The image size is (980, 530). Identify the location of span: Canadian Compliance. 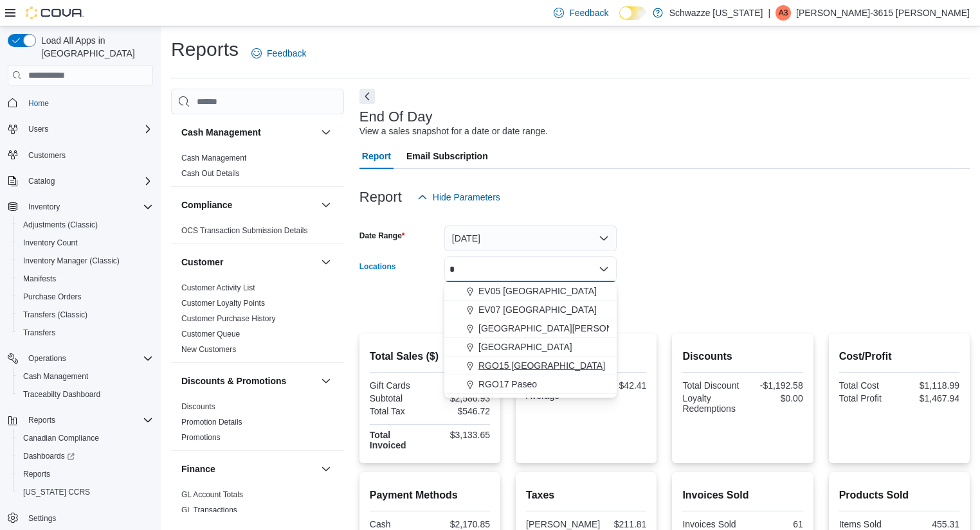
(61, 438).